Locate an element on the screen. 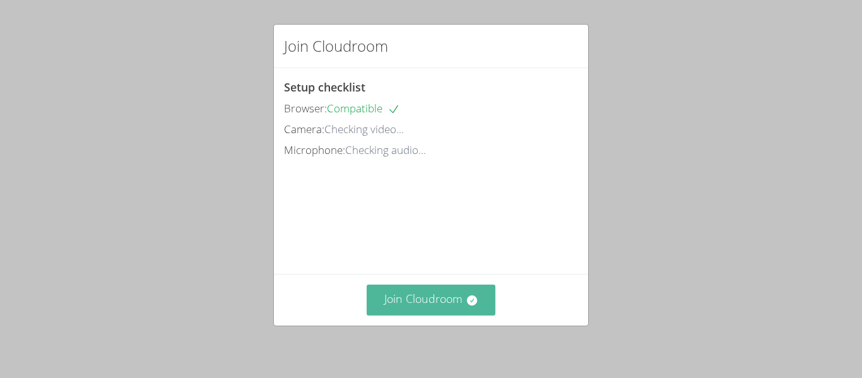 The image size is (862, 378). span: Setup checklist is located at coordinates (324, 87).